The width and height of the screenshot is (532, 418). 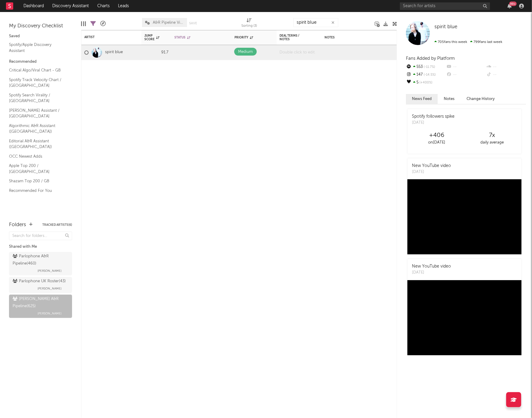 I want to click on button: Change History, so click(x=481, y=98).